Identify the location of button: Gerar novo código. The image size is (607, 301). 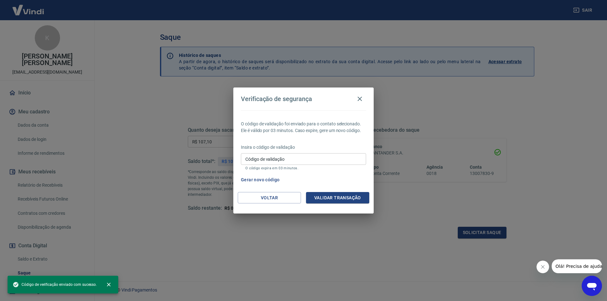
(260, 180).